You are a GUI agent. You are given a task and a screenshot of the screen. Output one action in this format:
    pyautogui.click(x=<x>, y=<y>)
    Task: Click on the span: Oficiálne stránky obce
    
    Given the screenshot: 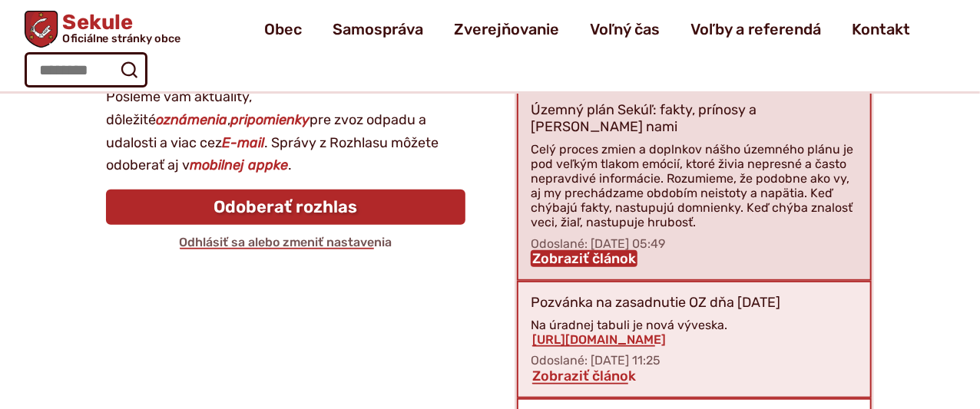 What is the action you would take?
    pyautogui.click(x=122, y=38)
    